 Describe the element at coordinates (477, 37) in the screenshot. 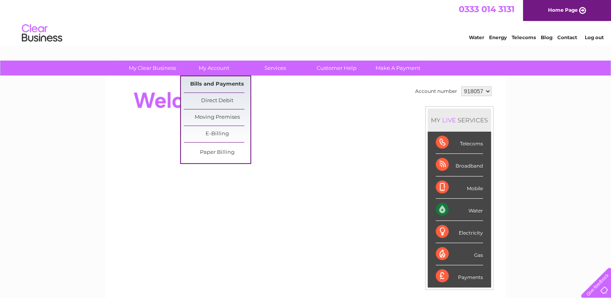

I see `a: Water` at that location.